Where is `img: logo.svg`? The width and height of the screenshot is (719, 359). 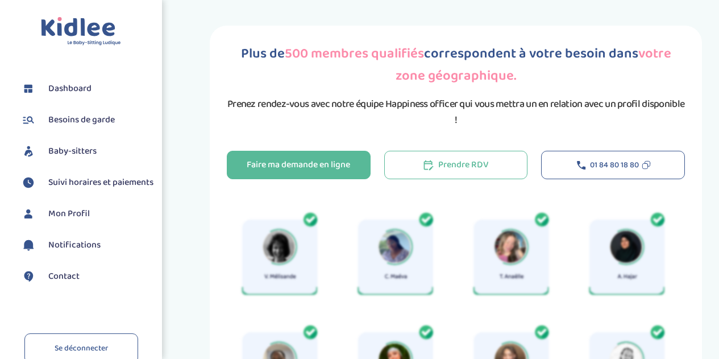
img: logo.svg is located at coordinates (81, 31).